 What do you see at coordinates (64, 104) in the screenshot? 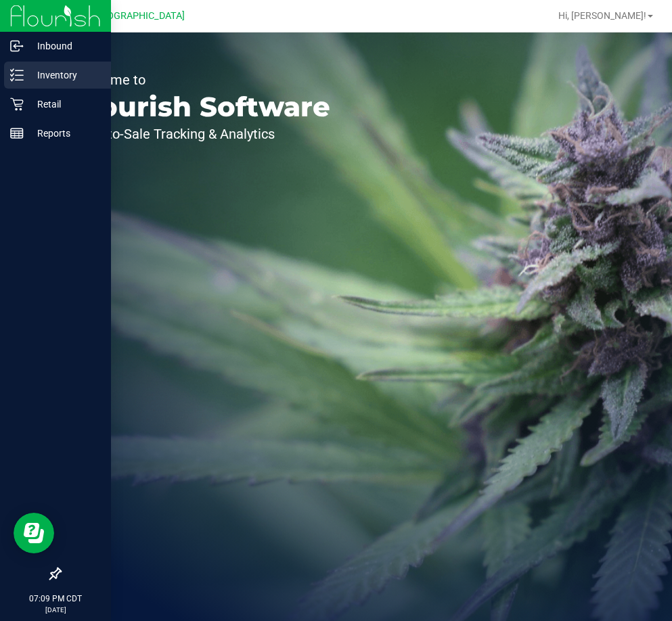
I see `p: Retail` at bounding box center [64, 104].